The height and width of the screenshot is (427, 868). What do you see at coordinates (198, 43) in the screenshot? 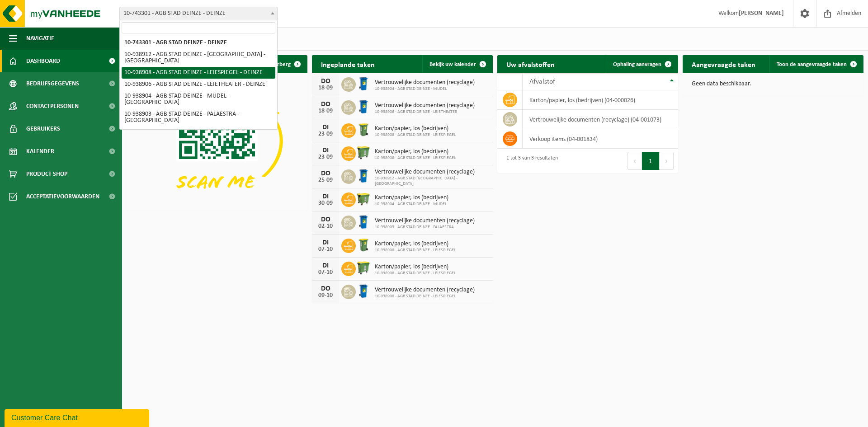
I see `li: 10-743301 - AGB STAD DEINZE - DEINZE` at bounding box center [198, 43].